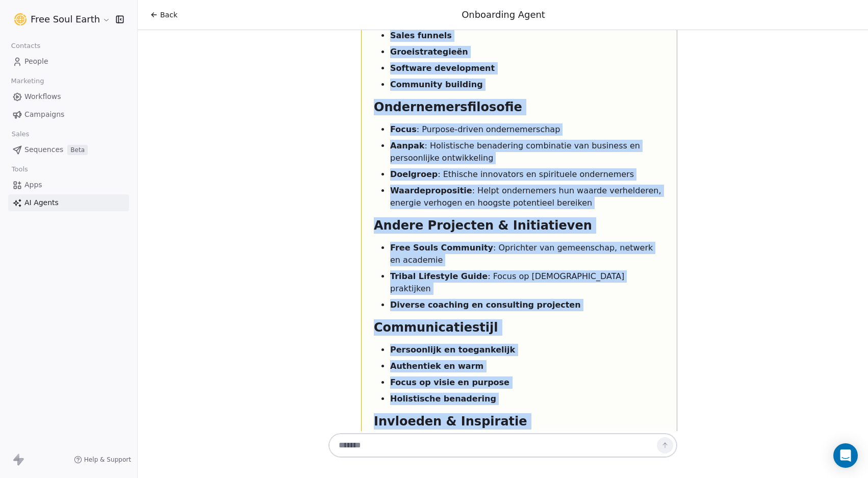 The image size is (868, 478). Describe the element at coordinates (43, 96) in the screenshot. I see `span: Workflows` at that location.